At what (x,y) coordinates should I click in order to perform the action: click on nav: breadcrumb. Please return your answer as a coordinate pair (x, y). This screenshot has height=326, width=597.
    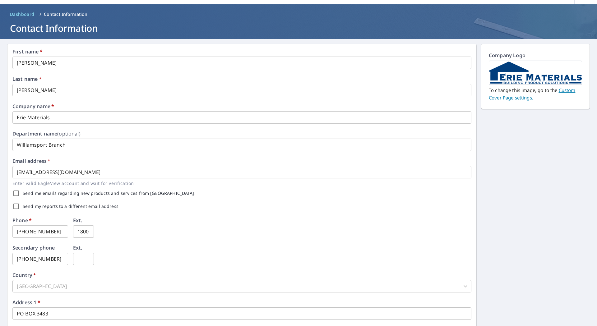
    Looking at the image, I should click on (299, 14).